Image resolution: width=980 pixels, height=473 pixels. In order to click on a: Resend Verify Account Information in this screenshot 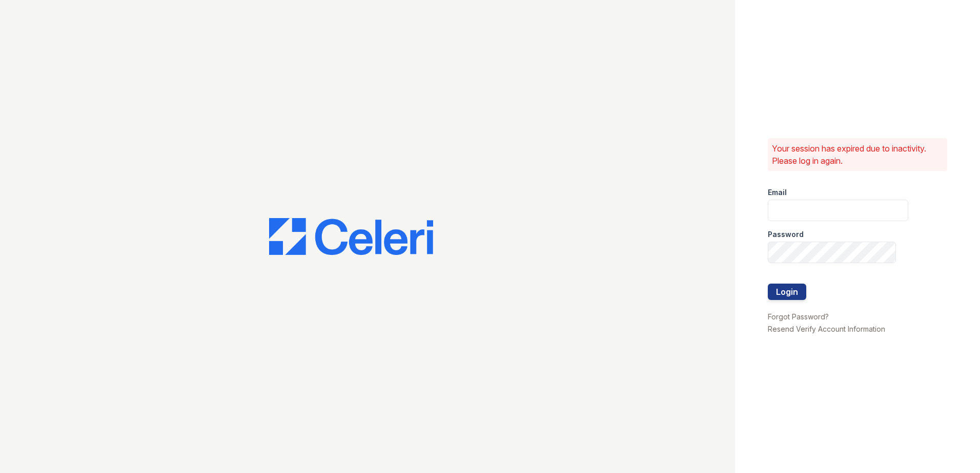, I will do `click(826, 329)`.